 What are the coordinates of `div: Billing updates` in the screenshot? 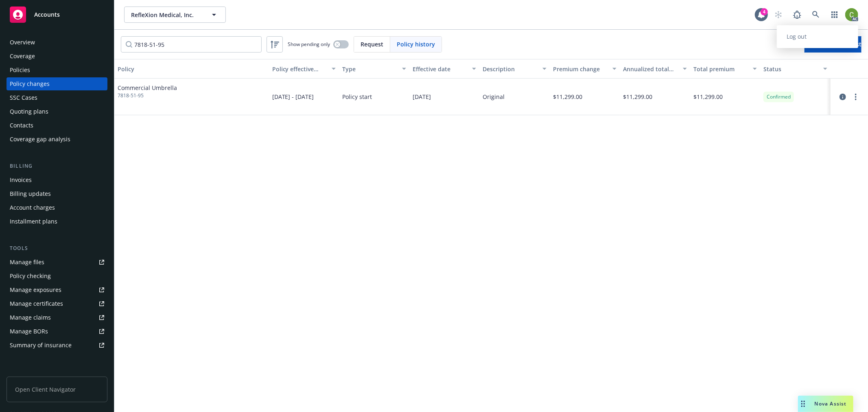 It's located at (30, 194).